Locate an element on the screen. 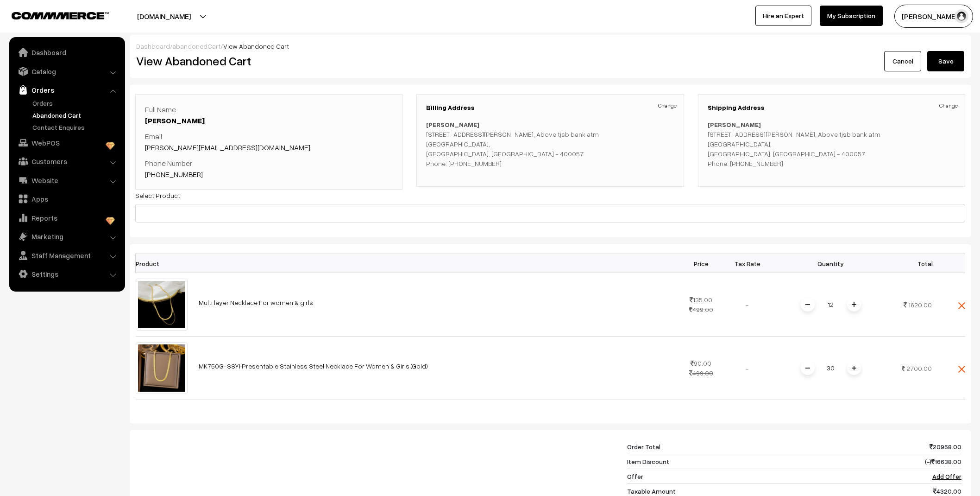 This screenshot has height=496, width=980. a: Multi layer Necklace For women & girls is located at coordinates (255, 302).